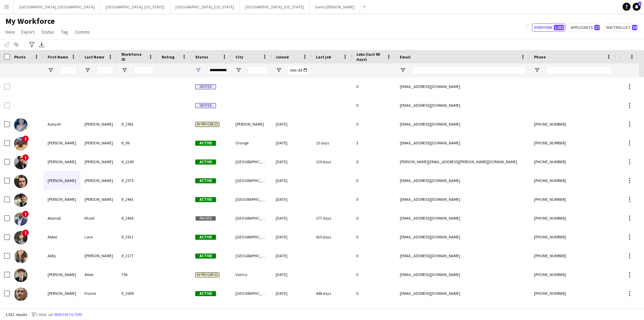 This screenshot has height=320, width=644. Describe the element at coordinates (206, 218) in the screenshot. I see `span: Paused` at that location.